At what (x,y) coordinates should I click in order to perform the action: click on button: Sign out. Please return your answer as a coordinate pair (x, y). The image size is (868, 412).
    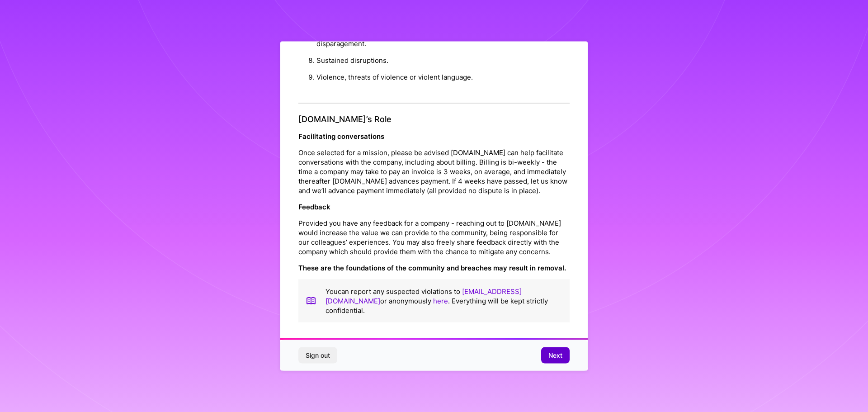
    Looking at the image, I should click on (318, 355).